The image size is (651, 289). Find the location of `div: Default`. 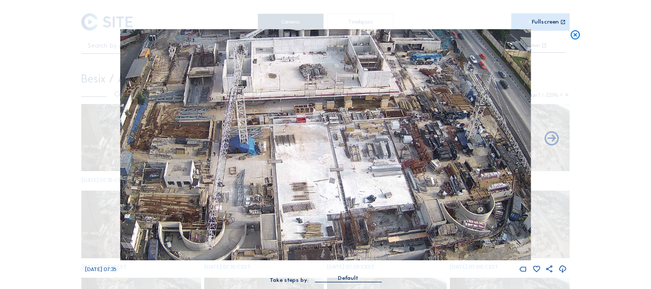

div: Default is located at coordinates (348, 278).